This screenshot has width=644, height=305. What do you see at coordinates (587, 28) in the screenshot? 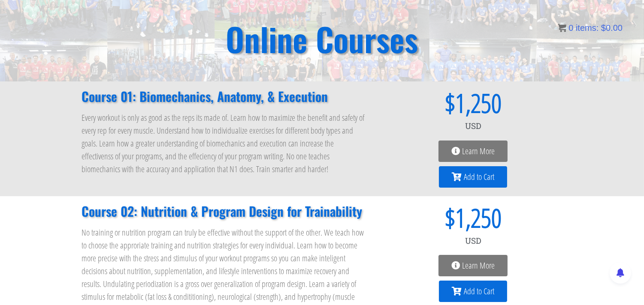
I see `span: items:` at bounding box center [587, 28].